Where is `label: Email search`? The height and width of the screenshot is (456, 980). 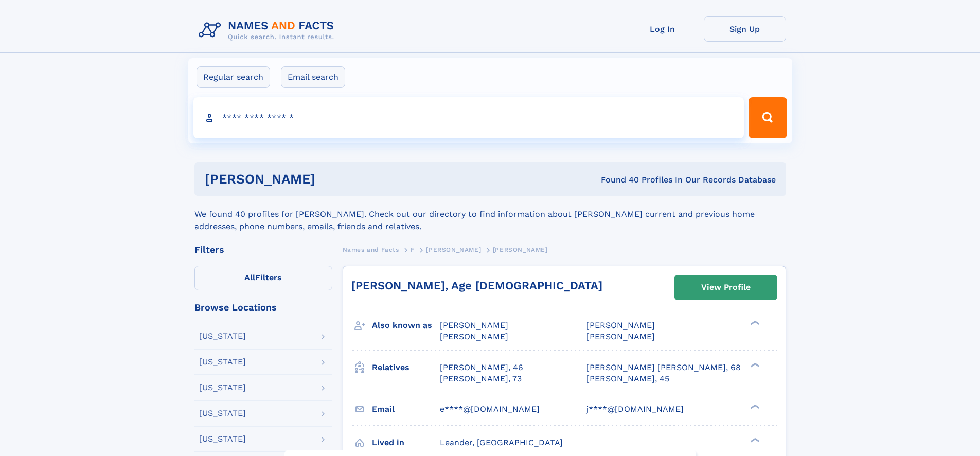 label: Email search is located at coordinates (313, 77).